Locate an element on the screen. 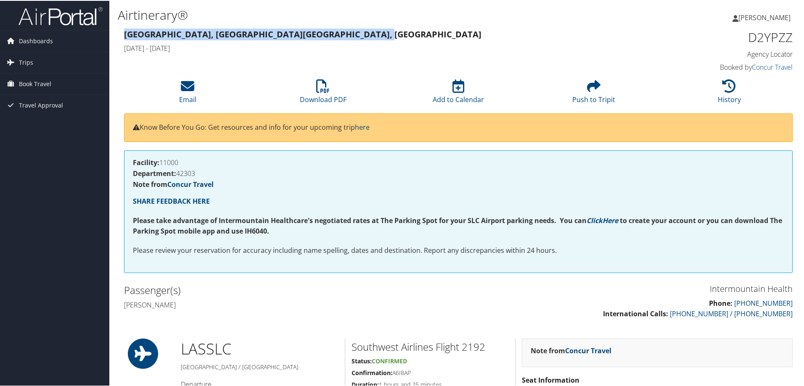 Image resolution: width=804 pixels, height=386 pixels. h5: A6I8AP is located at coordinates (430, 373).